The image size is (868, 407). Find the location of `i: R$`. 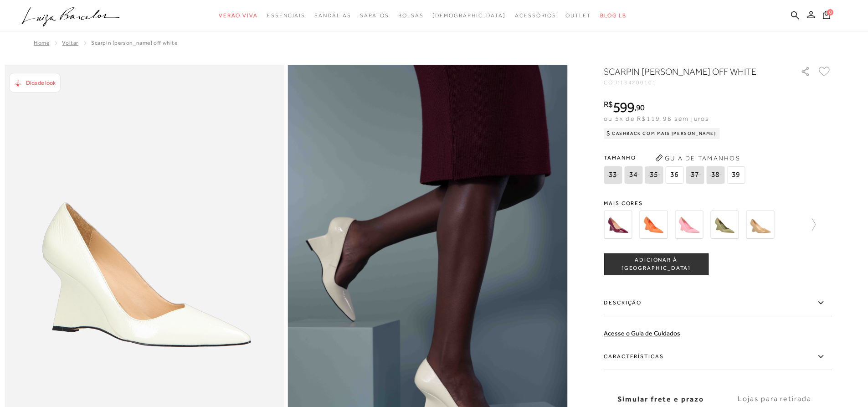

i: R$ is located at coordinates (608, 104).